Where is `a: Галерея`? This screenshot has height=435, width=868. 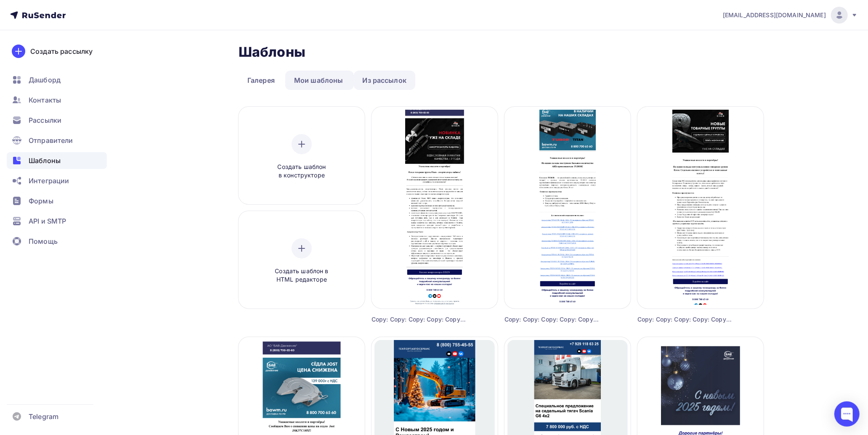
a: Галерея is located at coordinates (260, 80).